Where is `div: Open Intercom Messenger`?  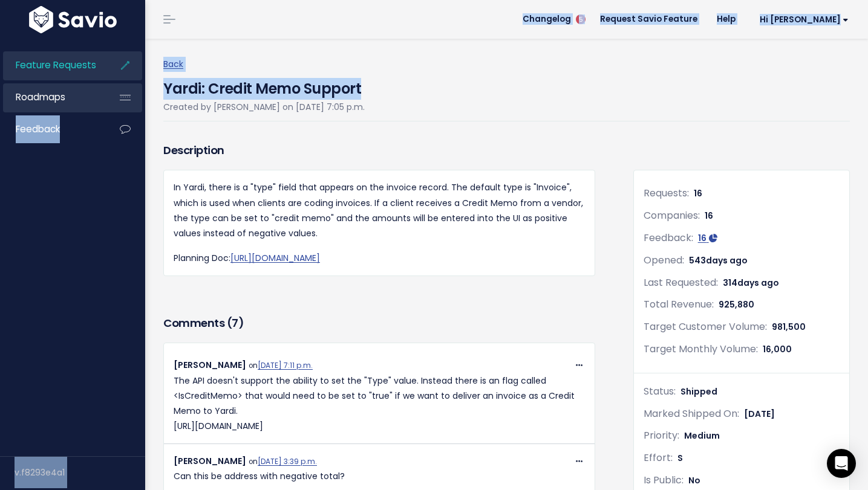 div: Open Intercom Messenger is located at coordinates (841, 464).